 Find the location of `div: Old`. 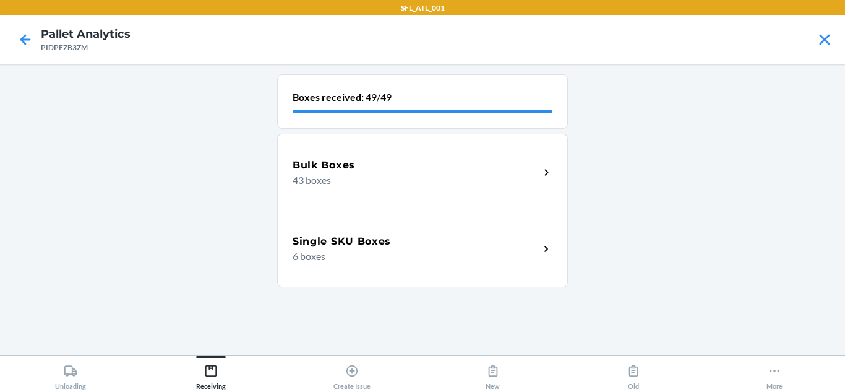

div: Old is located at coordinates (634, 374).